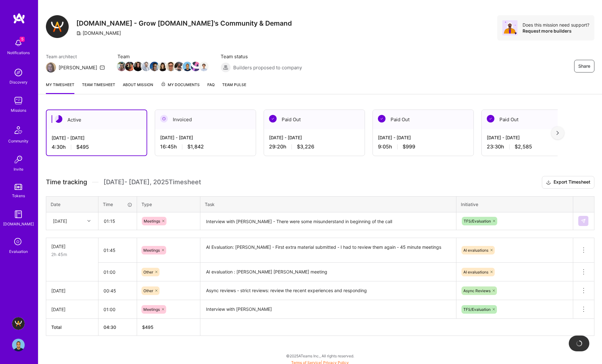 This screenshot has width=602, height=364. Describe the element at coordinates (72, 327) in the screenshot. I see `th: Total` at that location.